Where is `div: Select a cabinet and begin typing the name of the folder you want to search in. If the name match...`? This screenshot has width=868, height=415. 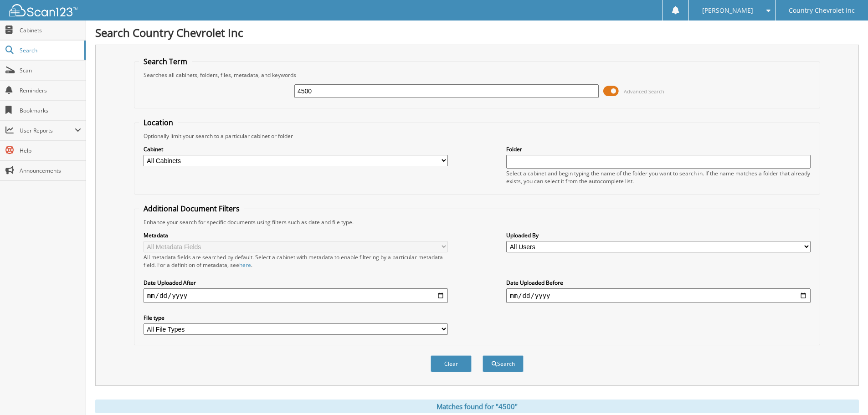
div: Select a cabinet and begin typing the name of the folder you want to search in. If the name match... is located at coordinates (658, 178).